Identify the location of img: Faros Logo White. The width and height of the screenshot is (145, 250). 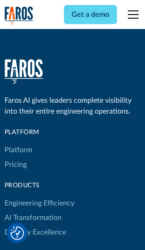
(24, 71).